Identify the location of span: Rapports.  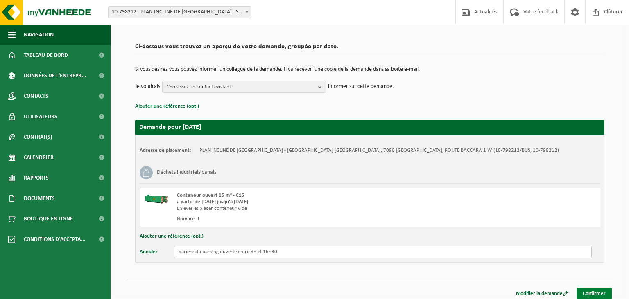
(36, 178).